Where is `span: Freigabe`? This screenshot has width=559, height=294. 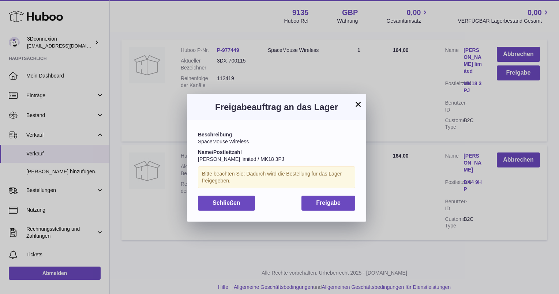
span: Freigabe is located at coordinates (328, 203).